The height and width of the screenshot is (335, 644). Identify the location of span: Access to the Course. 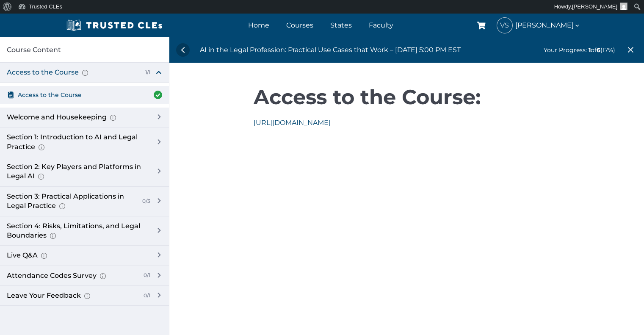
(50, 95).